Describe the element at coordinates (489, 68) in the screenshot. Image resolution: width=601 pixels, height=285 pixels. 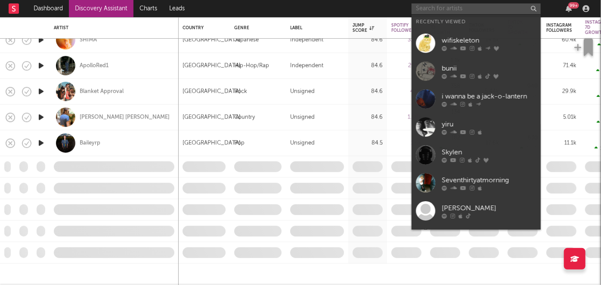
I see `div: bunii` at that location.